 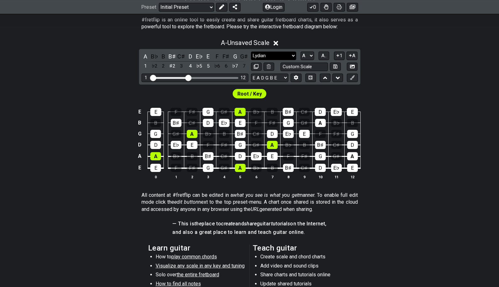 What do you see at coordinates (228, 224) in the screenshot?
I see `em: create` at bounding box center [228, 224].